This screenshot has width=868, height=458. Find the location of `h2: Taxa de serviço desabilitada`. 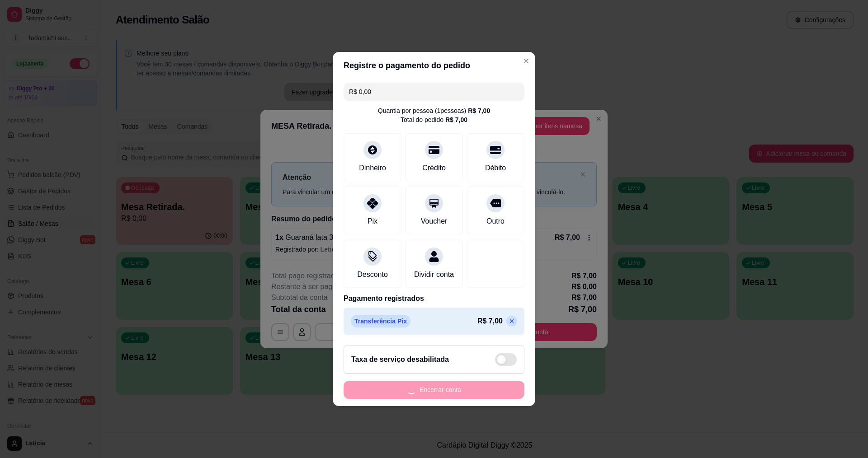

h2: Taxa de serviço desabilitada is located at coordinates (400, 359).